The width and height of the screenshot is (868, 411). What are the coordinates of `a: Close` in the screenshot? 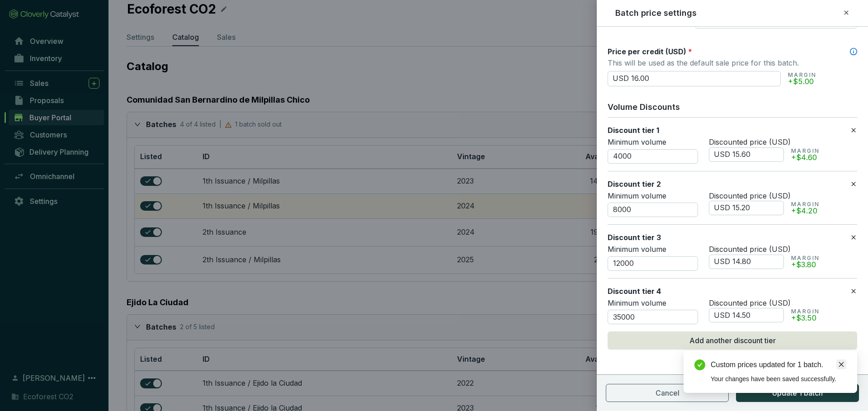 It's located at (841, 365).